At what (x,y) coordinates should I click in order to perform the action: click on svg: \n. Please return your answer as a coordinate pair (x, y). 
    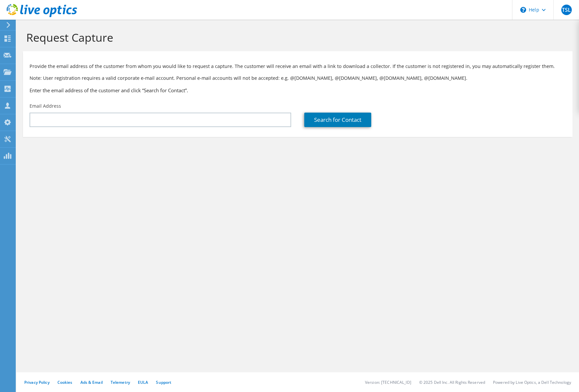
    Looking at the image, I should click on (524, 10).